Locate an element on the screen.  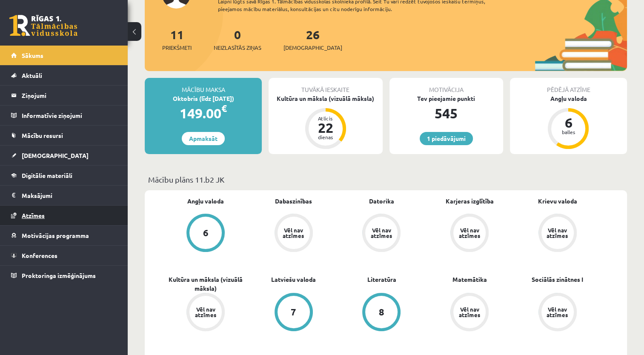
div: 149.00 is located at coordinates (203, 113).